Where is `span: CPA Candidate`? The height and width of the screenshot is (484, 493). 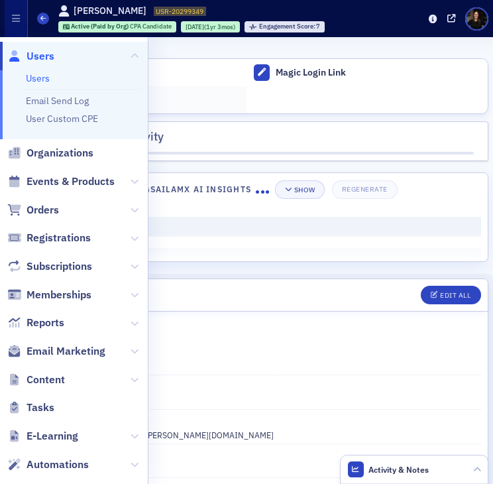
span: CPA Candidate is located at coordinates (151, 26).